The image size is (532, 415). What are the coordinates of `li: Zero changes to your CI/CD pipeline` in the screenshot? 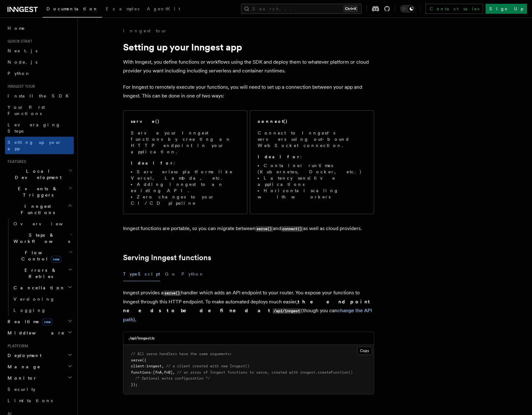 It's located at (185, 200).